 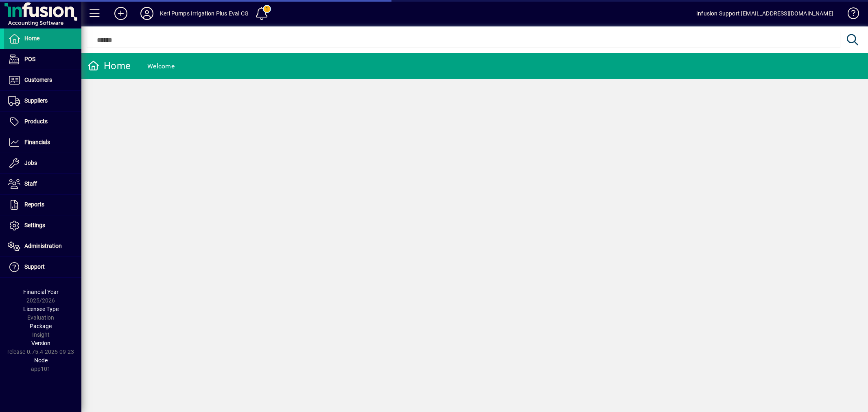 I want to click on span: POS, so click(x=30, y=59).